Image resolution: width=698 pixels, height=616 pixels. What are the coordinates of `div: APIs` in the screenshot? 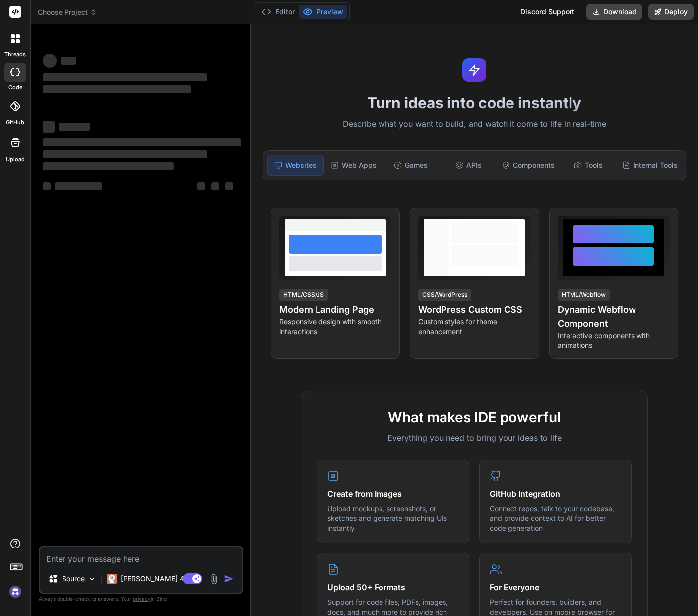 It's located at (468, 166).